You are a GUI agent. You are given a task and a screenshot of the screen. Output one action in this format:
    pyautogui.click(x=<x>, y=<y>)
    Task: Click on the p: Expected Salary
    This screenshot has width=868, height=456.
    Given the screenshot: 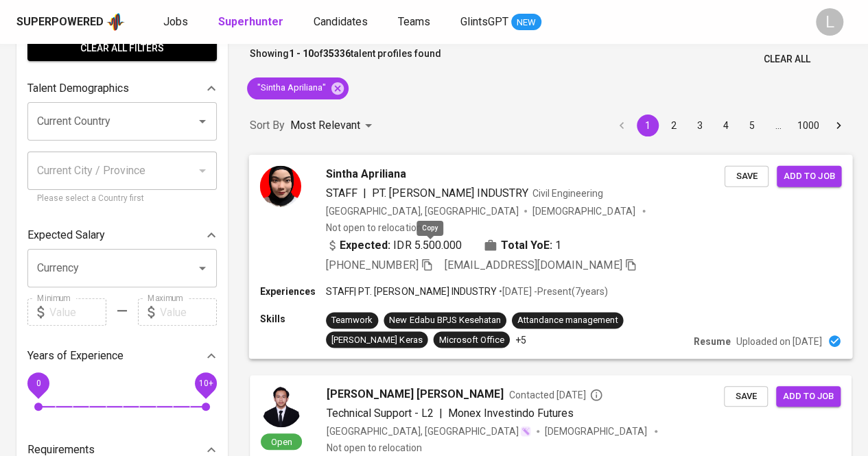 What is the action you would take?
    pyautogui.click(x=66, y=235)
    